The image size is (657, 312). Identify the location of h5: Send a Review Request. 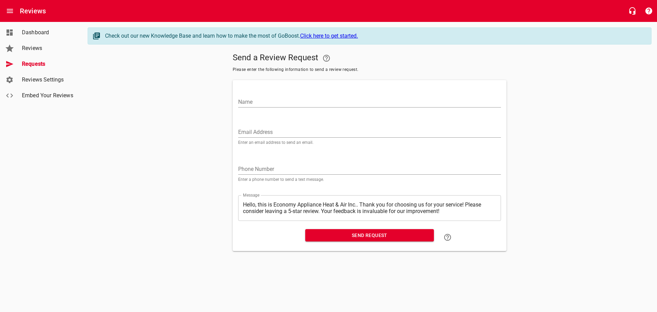
(369, 58).